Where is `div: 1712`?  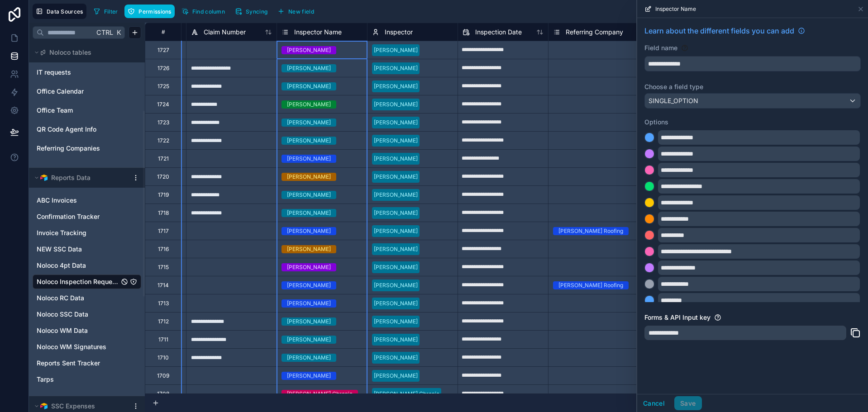 div: 1712 is located at coordinates (163, 322).